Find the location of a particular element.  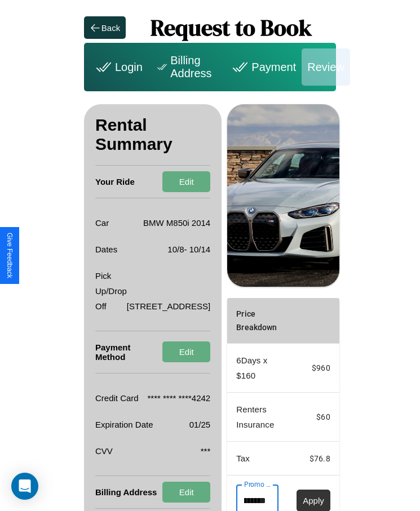

div: Billing Address is located at coordinates (185, 67).